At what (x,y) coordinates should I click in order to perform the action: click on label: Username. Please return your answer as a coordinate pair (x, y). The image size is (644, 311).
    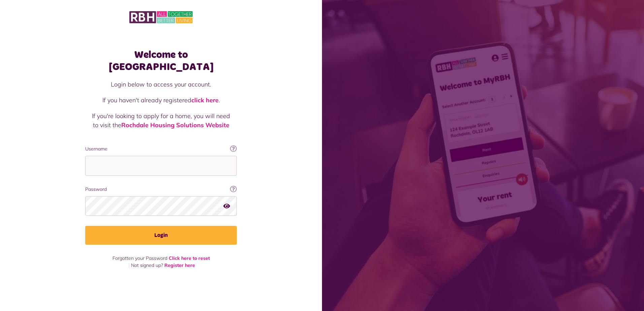
    Looking at the image, I should click on (161, 149).